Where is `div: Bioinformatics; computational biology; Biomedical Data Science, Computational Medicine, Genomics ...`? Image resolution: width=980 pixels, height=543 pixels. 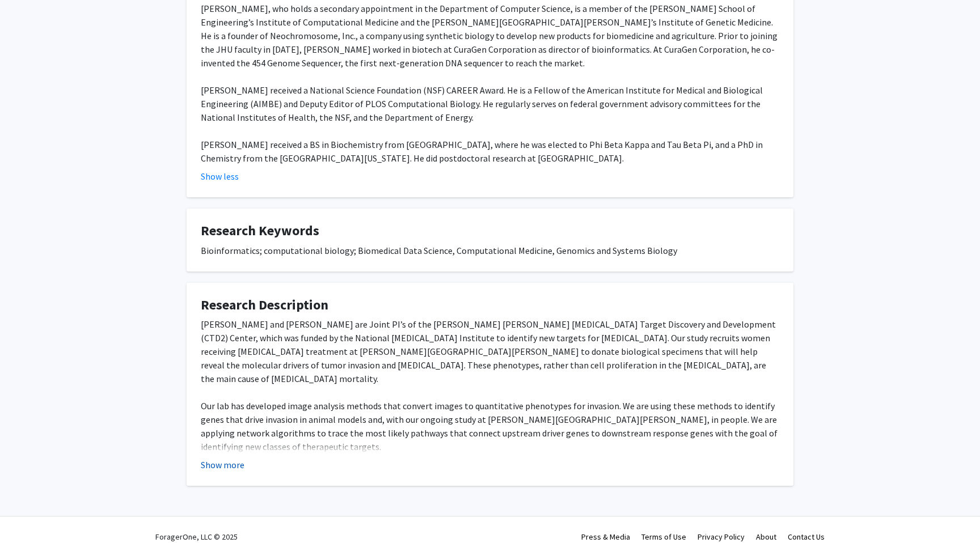
div: Bioinformatics; computational biology; Biomedical Data Science, Computational Medicine, Genomics ... is located at coordinates (490, 251).